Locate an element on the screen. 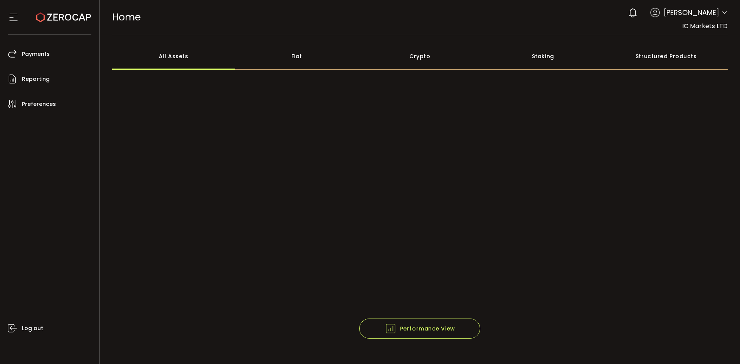 The image size is (740, 364). div: Fiat is located at coordinates (297, 56).